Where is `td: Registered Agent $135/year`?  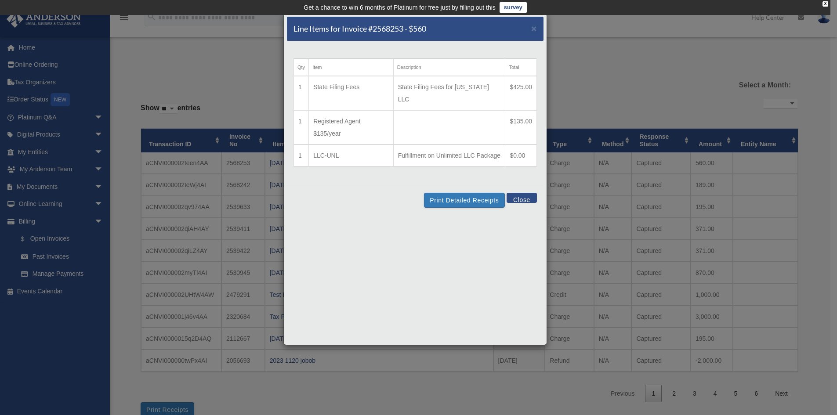 td: Registered Agent $135/year is located at coordinates (351, 127).